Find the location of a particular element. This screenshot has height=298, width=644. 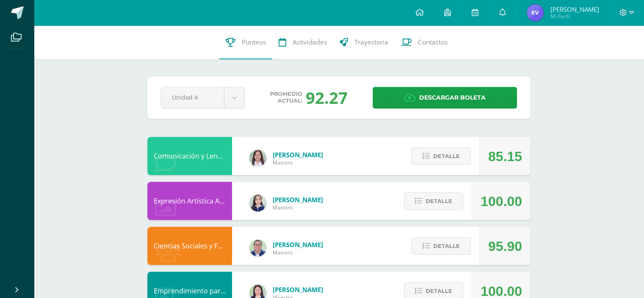

a: Actividades is located at coordinates (303, 42).